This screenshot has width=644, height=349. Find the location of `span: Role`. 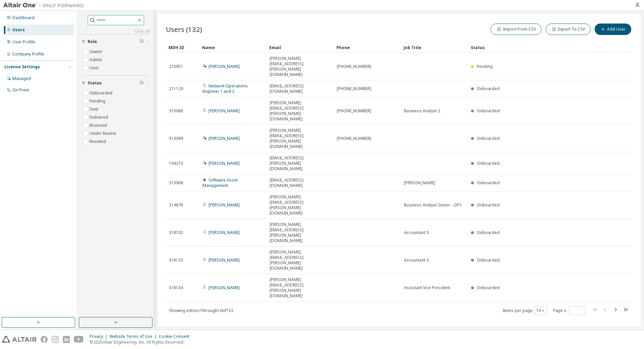

span: Role is located at coordinates (92, 42).